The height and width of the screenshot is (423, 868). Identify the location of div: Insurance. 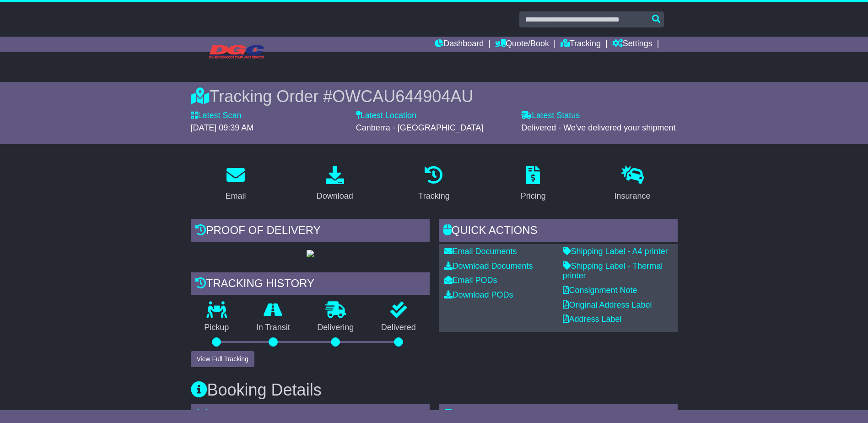
(632, 196).